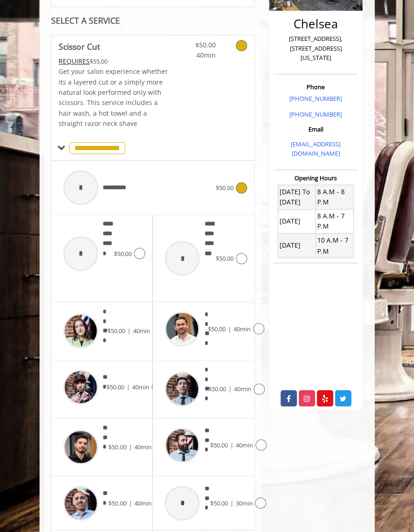  Describe the element at coordinates (114, 97) in the screenshot. I see `p: Get your salon experience whether its a layered cut or a simply more natural look performed only ...` at that location.